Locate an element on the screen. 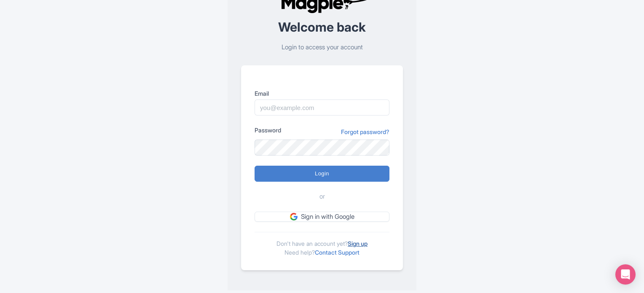  p: Login to access your account is located at coordinates (322, 47).